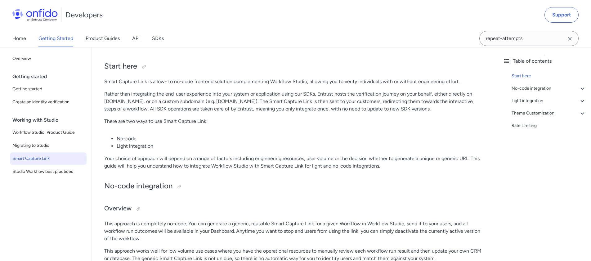  I want to click on p: Smart Capture Link is a low- to no-code frontend solution complementing Workflow Studio, allowing..., so click(294, 82).